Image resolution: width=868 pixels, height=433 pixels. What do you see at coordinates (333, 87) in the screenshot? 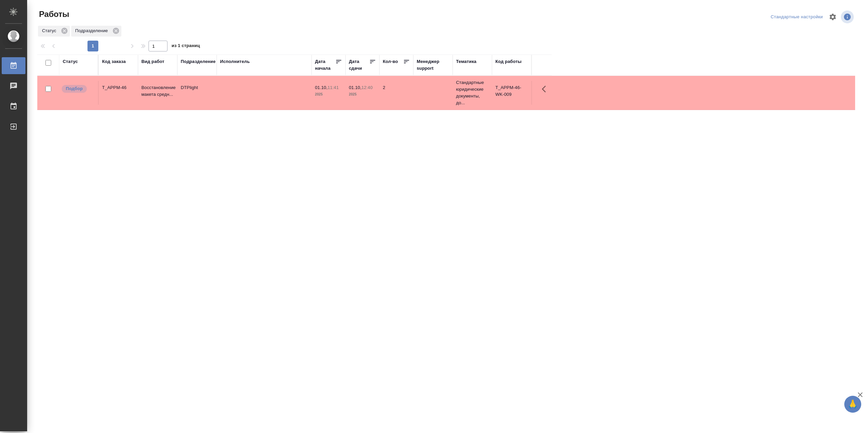
I see `p: 11:41` at bounding box center [333, 87].